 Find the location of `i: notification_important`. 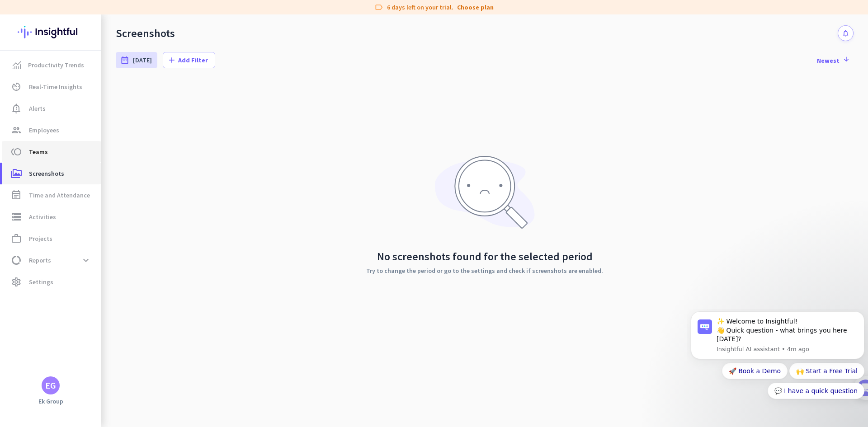

i: notification_important is located at coordinates (17, 108).